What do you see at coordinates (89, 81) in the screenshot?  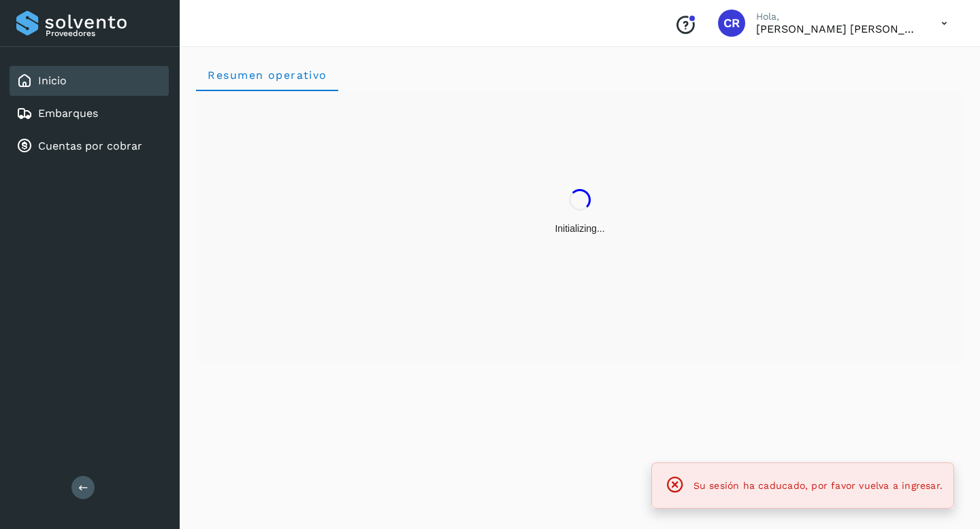 I see `div: Inicio` at bounding box center [89, 81].